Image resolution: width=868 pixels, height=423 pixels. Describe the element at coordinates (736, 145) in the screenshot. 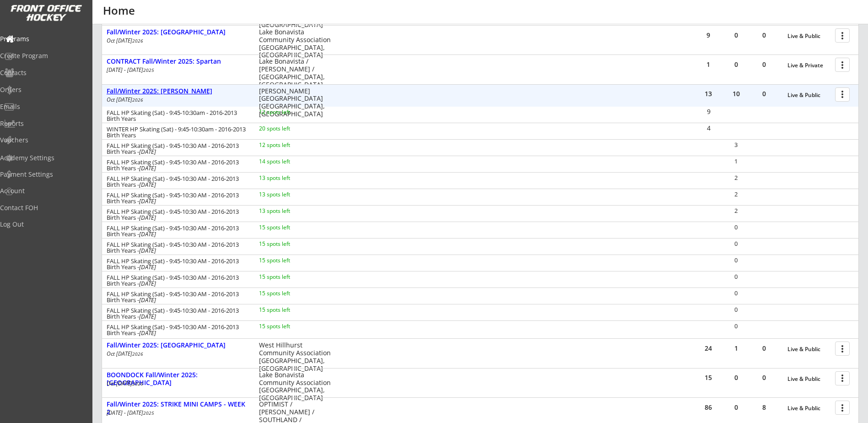

I see `div: 3` at that location.